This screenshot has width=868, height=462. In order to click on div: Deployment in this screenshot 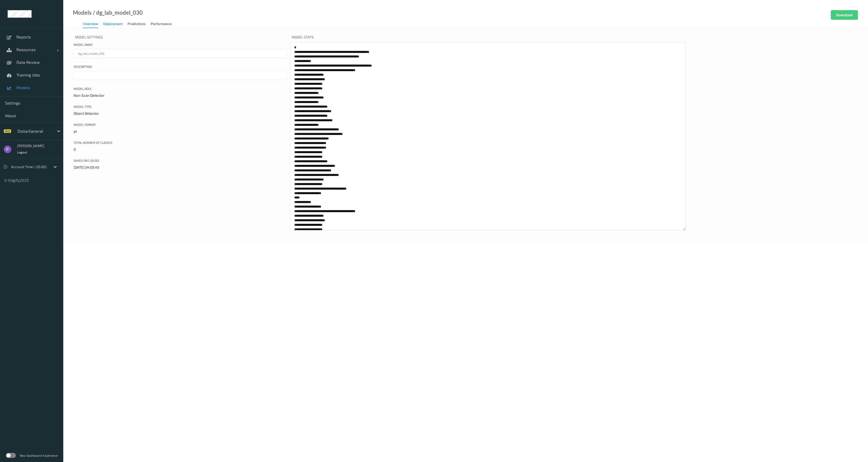, I will do `click(113, 24)`.